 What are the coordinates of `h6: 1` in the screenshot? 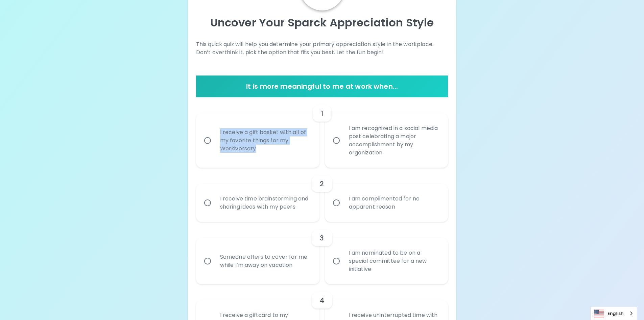 It's located at (322, 113).